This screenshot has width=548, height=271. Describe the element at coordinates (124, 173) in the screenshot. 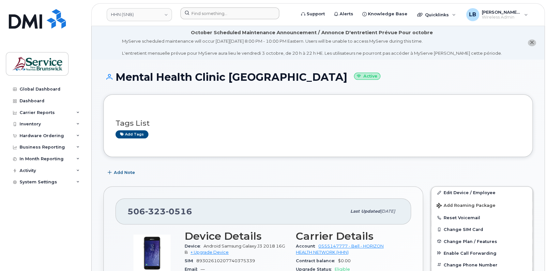

I see `span: Add Note` at that location.